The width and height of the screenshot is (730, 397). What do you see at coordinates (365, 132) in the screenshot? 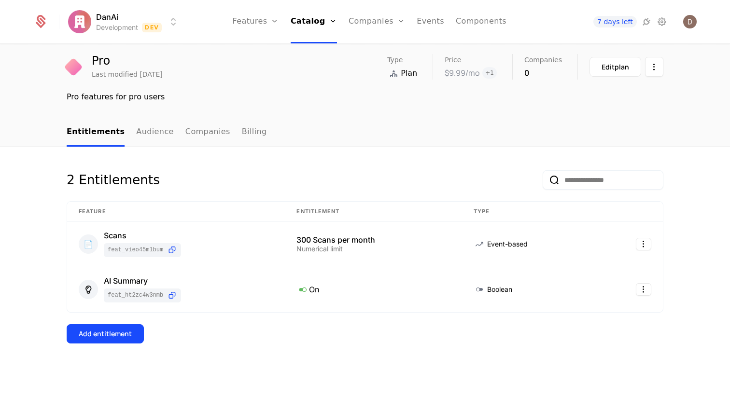
I see `nav: Main` at bounding box center [365, 132].